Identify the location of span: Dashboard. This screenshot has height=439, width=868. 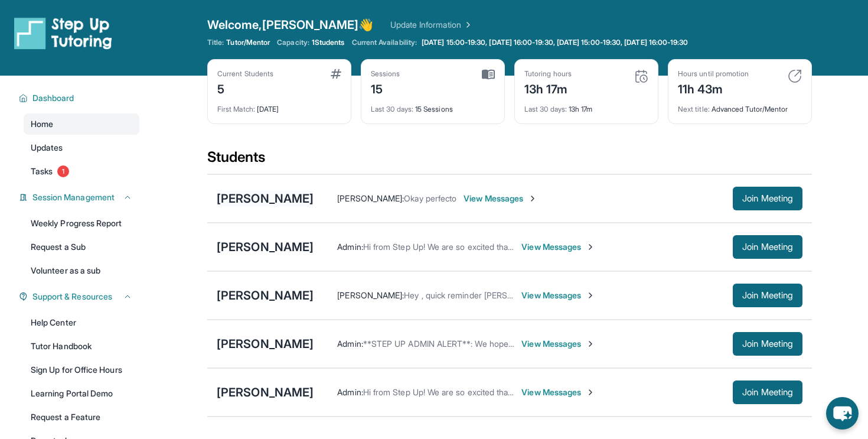
(53, 98).